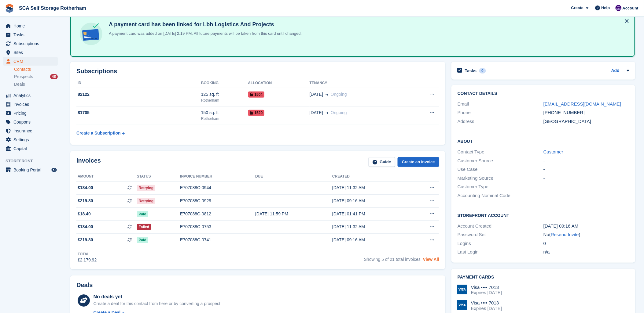 The width and height of the screenshot is (644, 313). Describe the element at coordinates (36, 84) in the screenshot. I see `a: Deals` at that location.